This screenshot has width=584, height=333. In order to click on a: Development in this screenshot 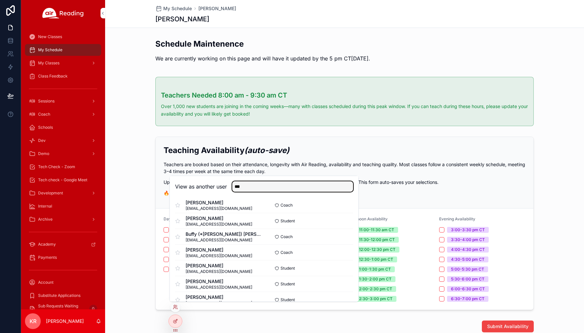, I will do `click(63, 193)`.